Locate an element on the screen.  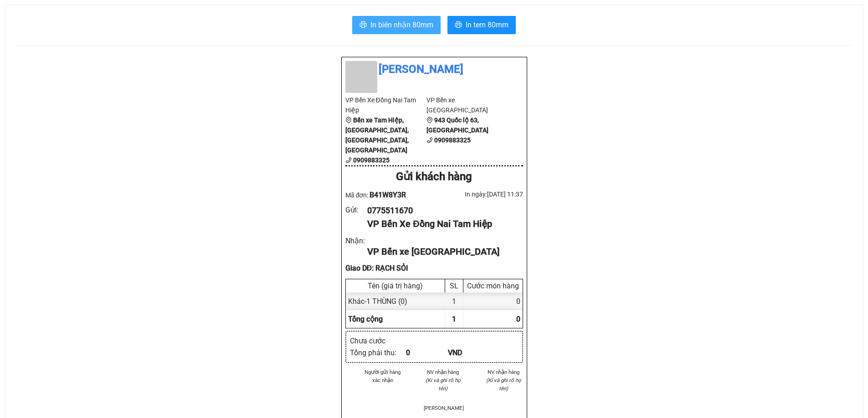
div: Gửi khách hàng is located at coordinates (434, 177).